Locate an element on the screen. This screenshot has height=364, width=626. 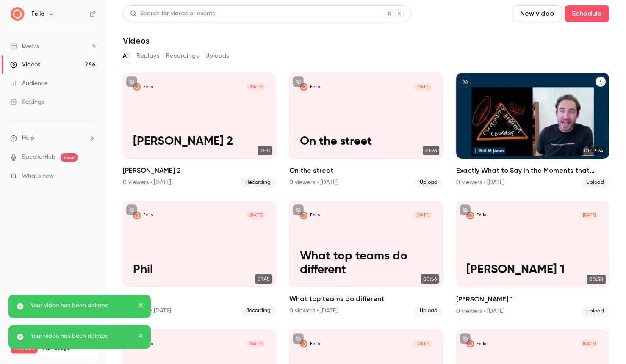
button: Schedule is located at coordinates (587, 13).